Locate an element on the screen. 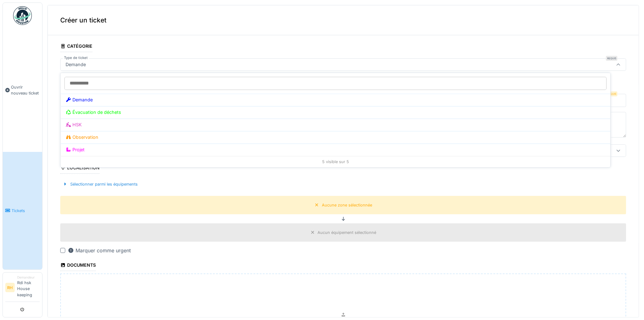 This screenshot has height=320, width=644. a: Tickets is located at coordinates (22, 210).